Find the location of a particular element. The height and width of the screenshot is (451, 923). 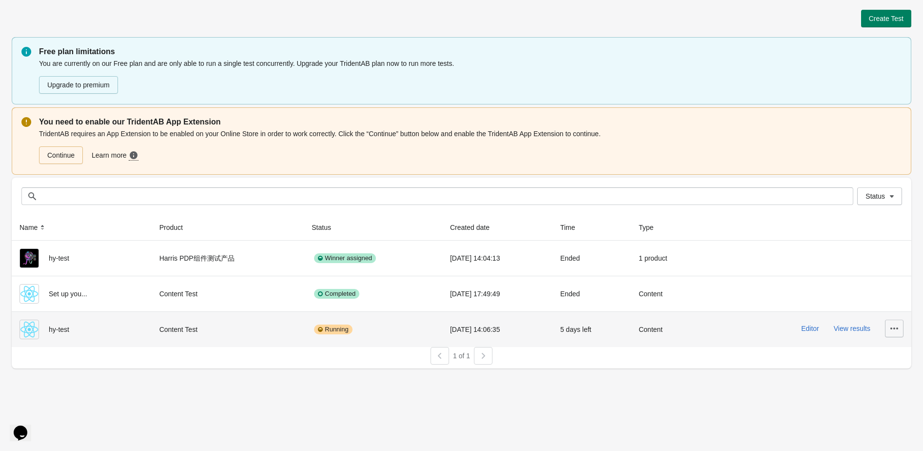

span: Create Test is located at coordinates (886, 19).